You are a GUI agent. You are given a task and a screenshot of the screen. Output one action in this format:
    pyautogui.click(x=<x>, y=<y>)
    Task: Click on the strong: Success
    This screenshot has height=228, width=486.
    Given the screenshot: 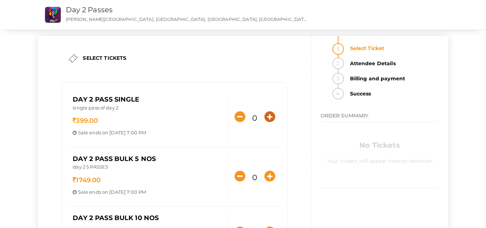 What is the action you would take?
    pyautogui.click(x=392, y=93)
    